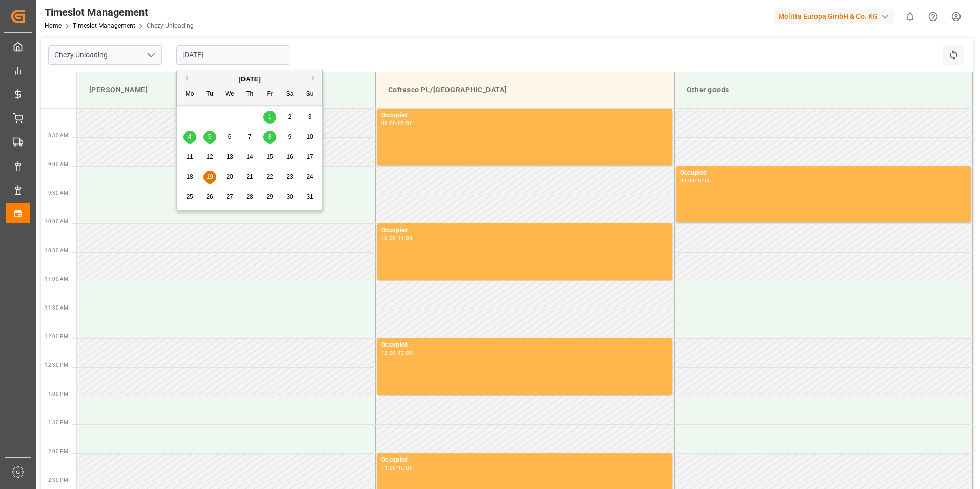 This screenshot has height=489, width=980. What do you see at coordinates (289, 137) in the screenshot?
I see `span: 9` at bounding box center [289, 137].